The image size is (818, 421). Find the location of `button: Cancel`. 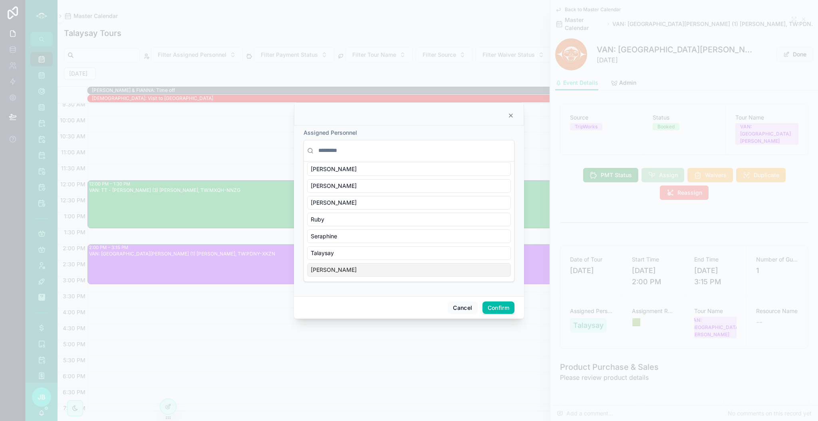

button: Cancel is located at coordinates (463, 308).